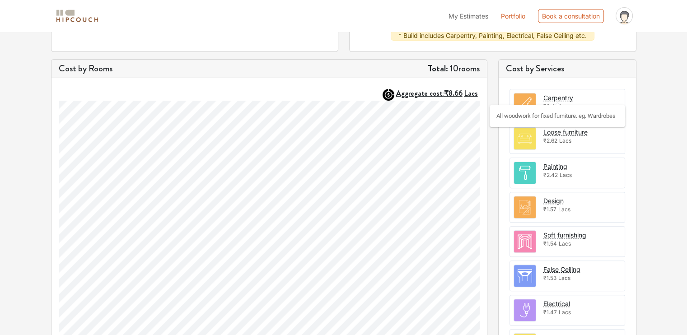 This screenshot has width=687, height=335. What do you see at coordinates (77, 16) in the screenshot?
I see `span: logo-horizontal.svg` at bounding box center [77, 16].